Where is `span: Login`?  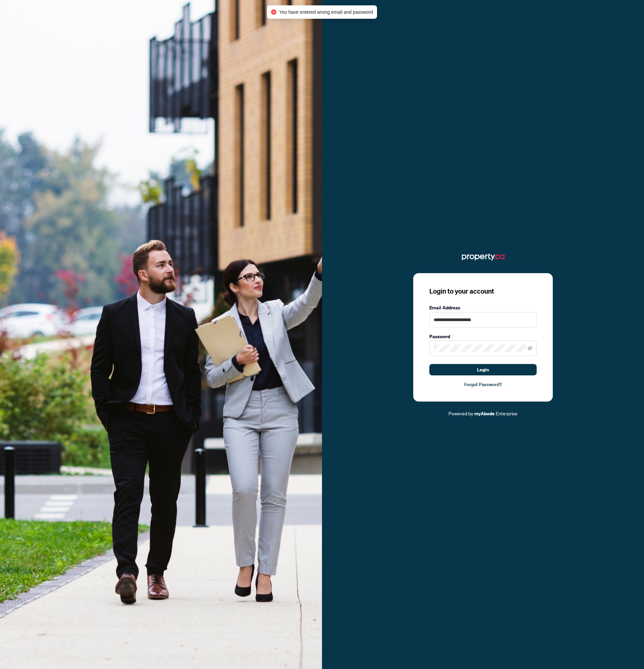
span: Login is located at coordinates (483, 370).